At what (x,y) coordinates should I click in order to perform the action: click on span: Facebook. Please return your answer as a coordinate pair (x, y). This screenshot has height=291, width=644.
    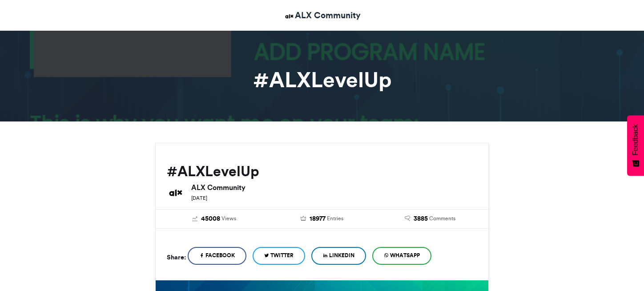
    Looking at the image, I should click on (220, 256).